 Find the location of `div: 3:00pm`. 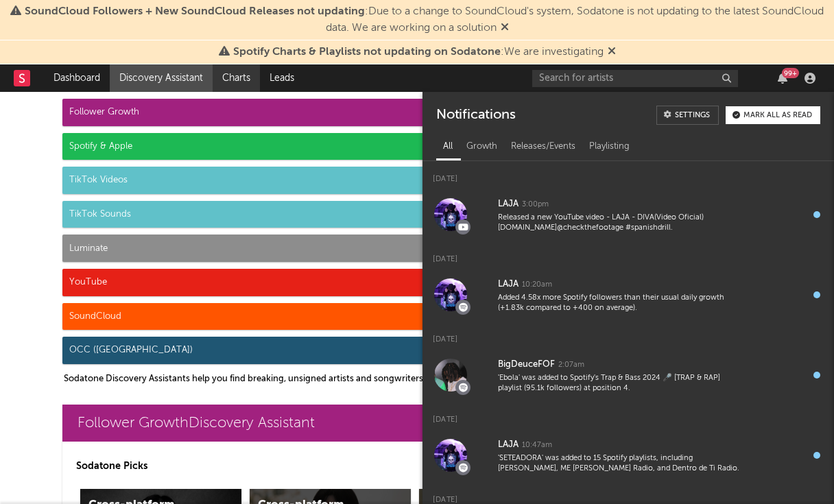

div: 3:00pm is located at coordinates (535, 205).